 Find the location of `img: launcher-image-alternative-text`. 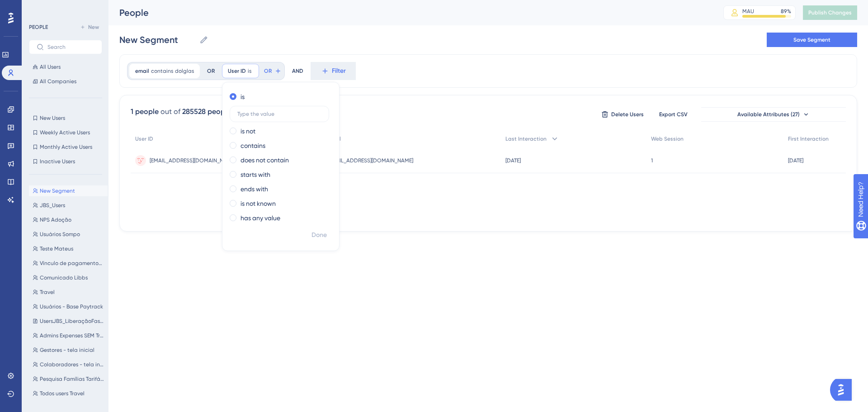

img: launcher-image-alternative-text is located at coordinates (11, 13).